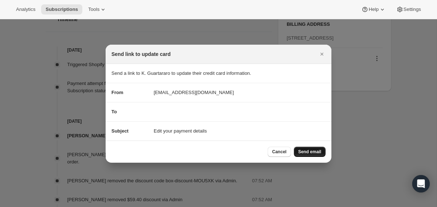 The image size is (437, 207). What do you see at coordinates (114, 112) in the screenshot?
I see `span: To` at bounding box center [114, 112].